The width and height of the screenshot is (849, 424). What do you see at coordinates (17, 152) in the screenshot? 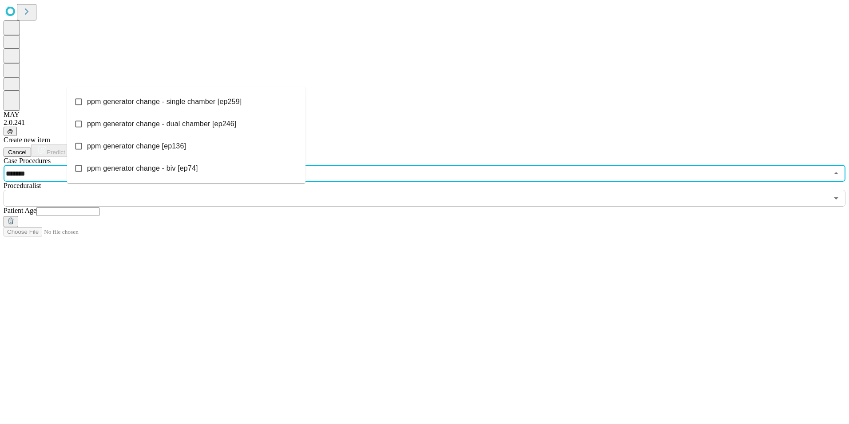
I see `button: Cancel` at bounding box center [17, 152].